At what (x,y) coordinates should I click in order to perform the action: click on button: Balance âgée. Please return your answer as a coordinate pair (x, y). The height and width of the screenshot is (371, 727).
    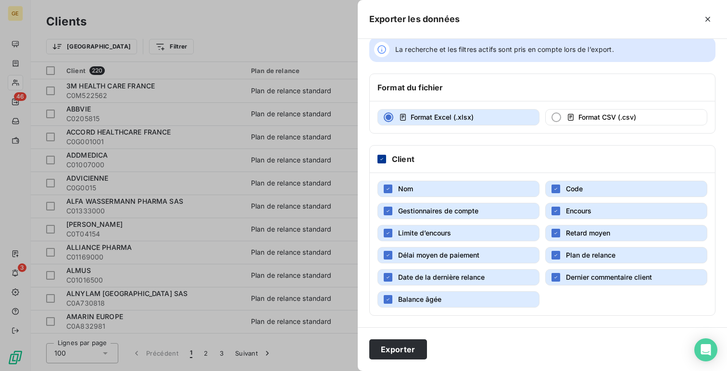
    Looking at the image, I should click on (458, 300).